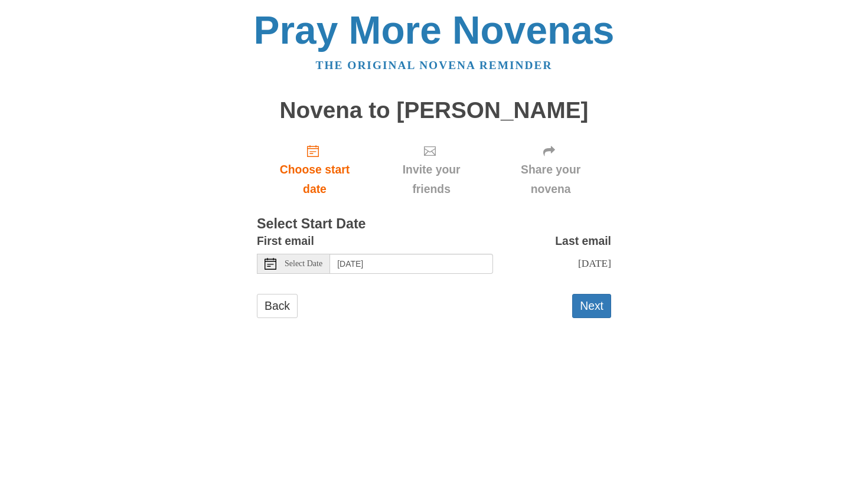 This screenshot has width=868, height=491. Describe the element at coordinates (431, 179) in the screenshot. I see `span: Invite your friends` at that location.